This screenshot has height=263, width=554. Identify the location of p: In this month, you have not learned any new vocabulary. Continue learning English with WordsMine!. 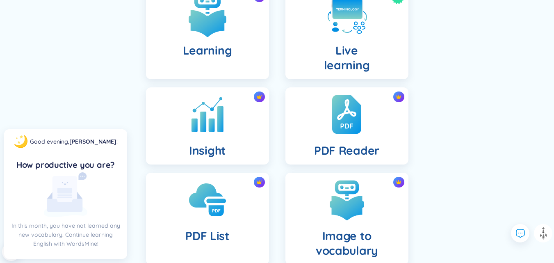
(66, 235).